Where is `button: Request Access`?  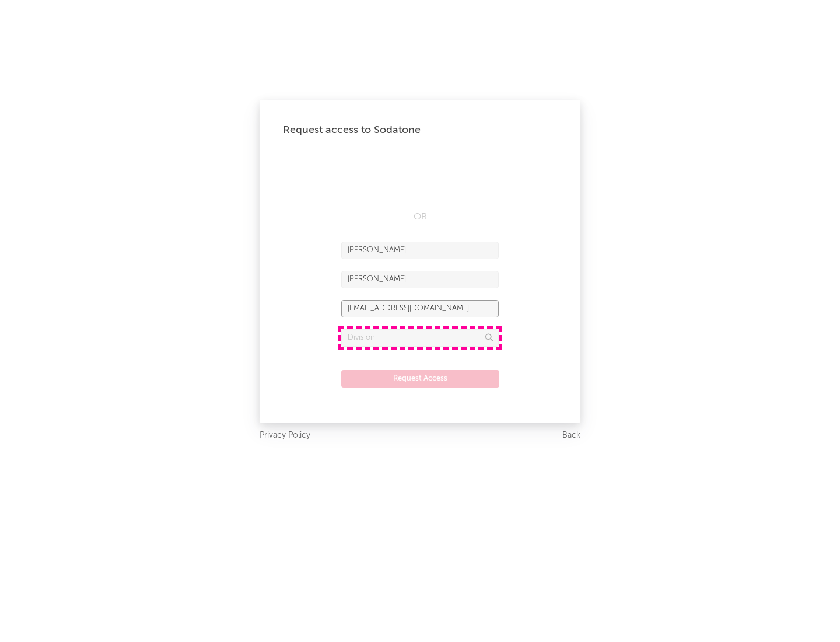 button: Request Access is located at coordinates (420, 379).